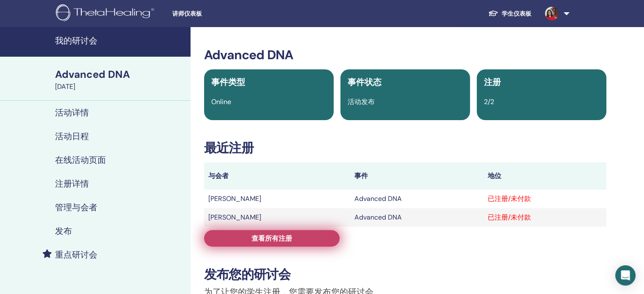 This screenshot has height=294, width=644. What do you see at coordinates (545, 176) in the screenshot?
I see `th: 地位` at bounding box center [545, 176].